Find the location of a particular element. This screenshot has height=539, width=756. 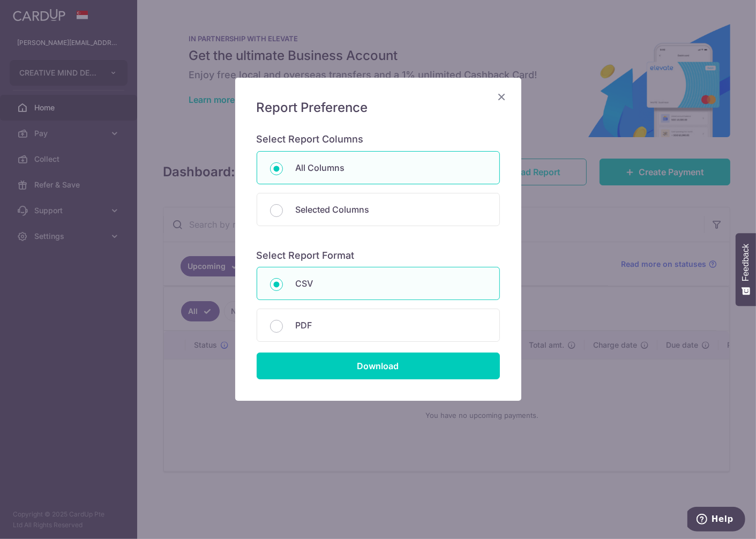

p: All Columns is located at coordinates (391, 167).